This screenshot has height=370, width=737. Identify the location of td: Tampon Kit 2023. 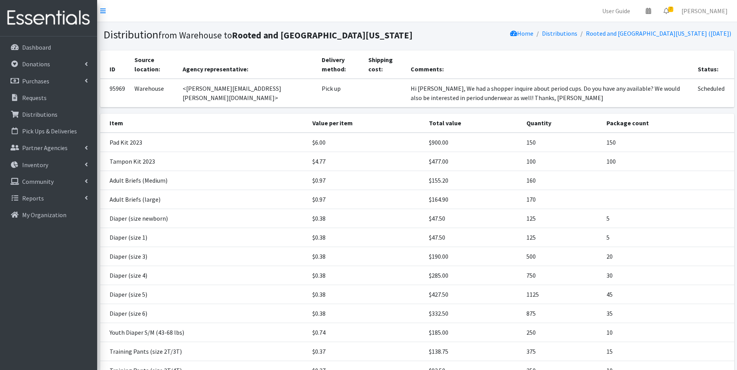
(204, 161).